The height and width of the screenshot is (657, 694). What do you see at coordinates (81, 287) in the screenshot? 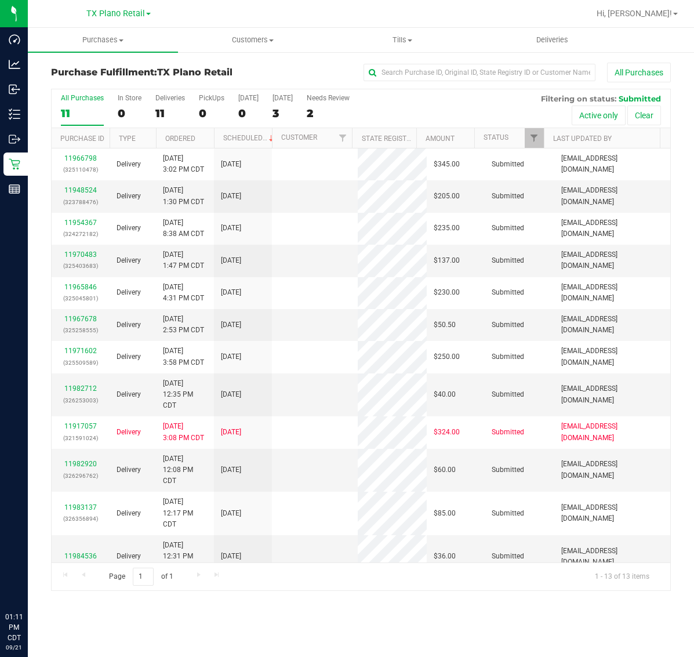
I see `a: 11965846` at bounding box center [81, 287].